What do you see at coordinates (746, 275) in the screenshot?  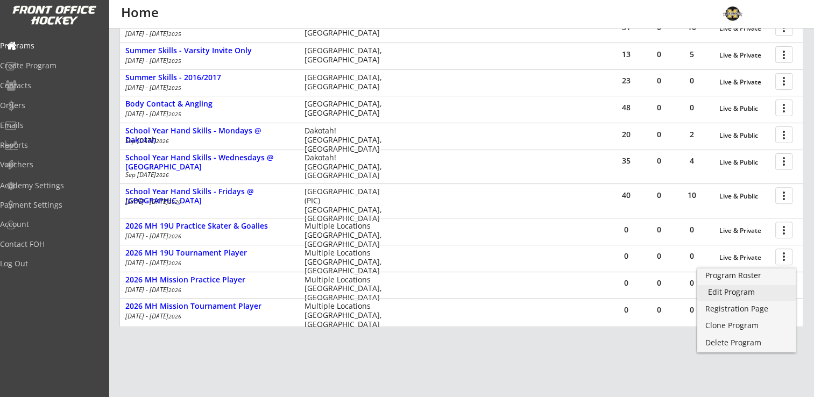 I see `div: Program Roster` at bounding box center [746, 275].